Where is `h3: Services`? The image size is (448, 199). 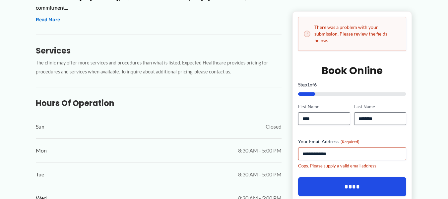
h3: Services is located at coordinates (159, 50).